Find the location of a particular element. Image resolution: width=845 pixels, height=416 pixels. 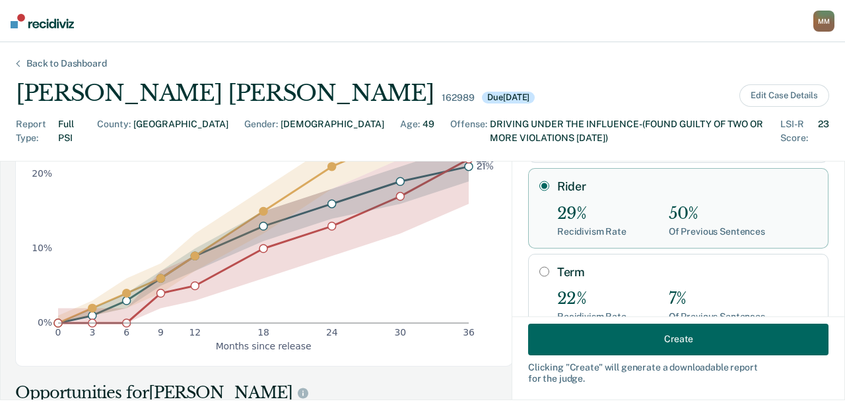

button: Edit Case Details is located at coordinates (784, 96).